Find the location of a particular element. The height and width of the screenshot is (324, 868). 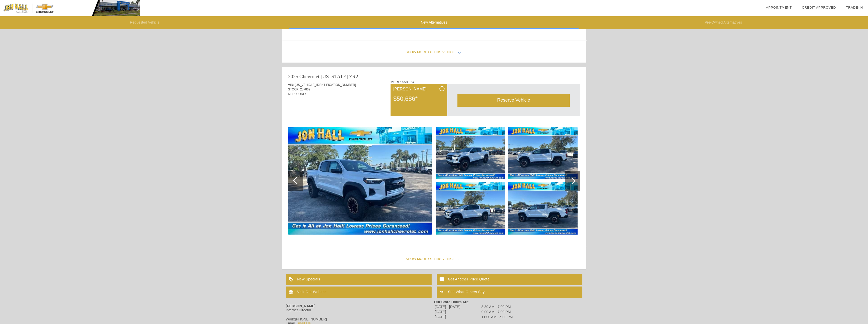

span: MFR. CODE: is located at coordinates (297, 94).